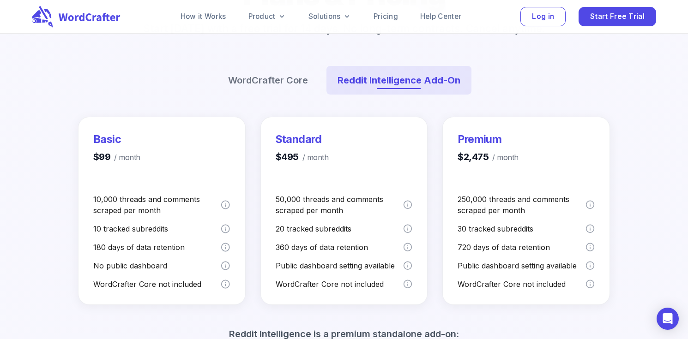 The width and height of the screenshot is (688, 339). I want to click on h4: $495, so click(302, 157).